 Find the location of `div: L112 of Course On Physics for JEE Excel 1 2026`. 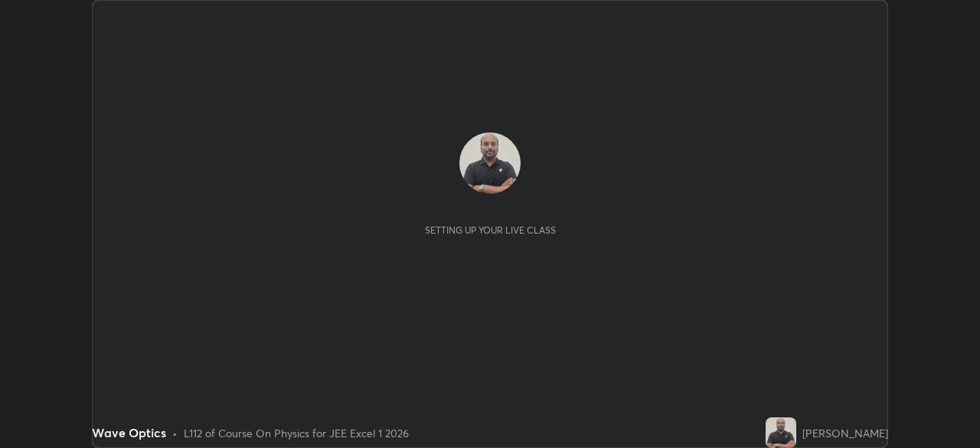

div: L112 of Course On Physics for JEE Excel 1 2026 is located at coordinates (296, 432).